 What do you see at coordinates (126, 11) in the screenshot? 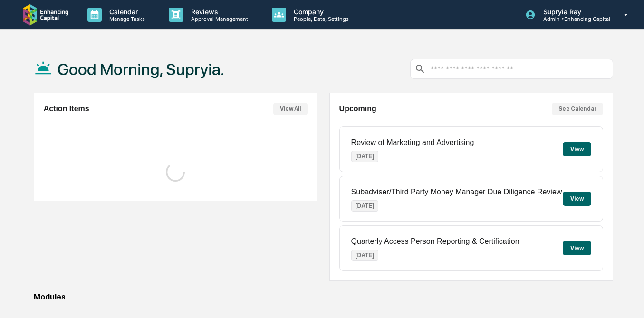
I see `p: Calendar` at bounding box center [126, 11].